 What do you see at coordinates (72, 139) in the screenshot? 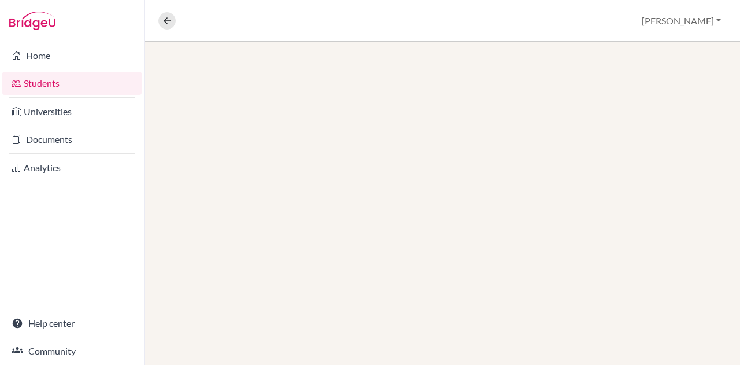
I see `a: Documents` at bounding box center [72, 139].